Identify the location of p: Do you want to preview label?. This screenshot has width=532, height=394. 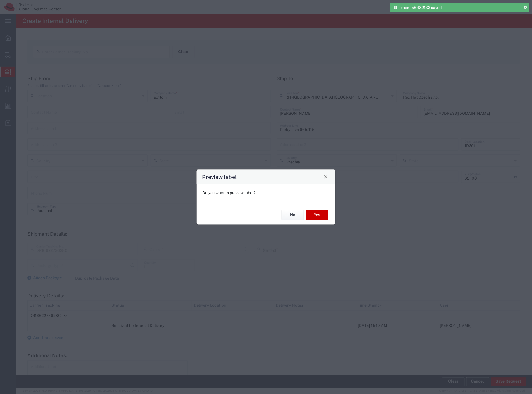
(266, 192).